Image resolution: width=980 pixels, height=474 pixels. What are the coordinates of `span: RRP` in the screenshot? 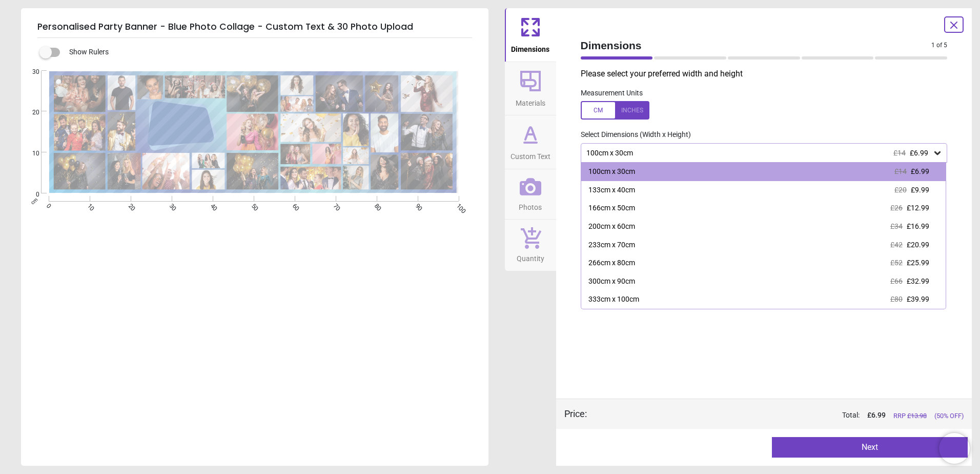 It's located at (910, 415).